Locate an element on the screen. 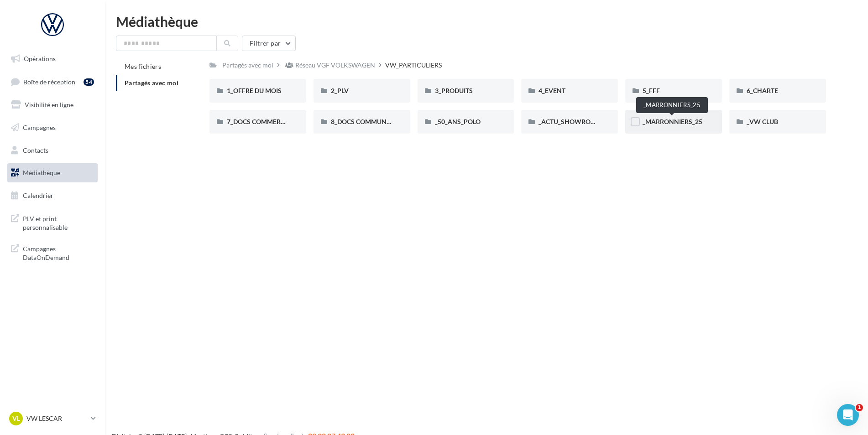  span: _MARRONNIERS_25 is located at coordinates (672, 121).